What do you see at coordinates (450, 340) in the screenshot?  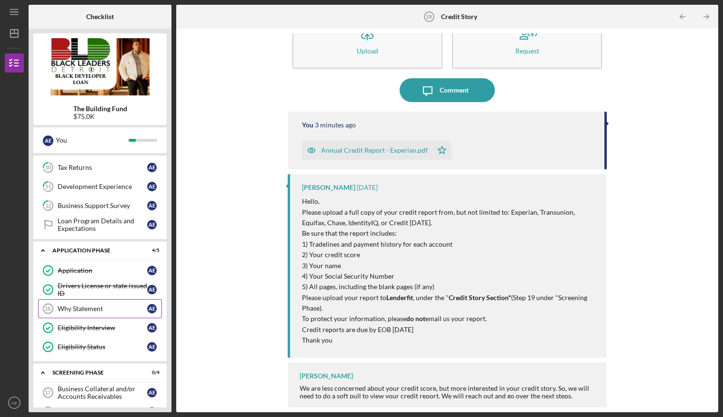 I see `p: Thank you` at bounding box center [450, 340].